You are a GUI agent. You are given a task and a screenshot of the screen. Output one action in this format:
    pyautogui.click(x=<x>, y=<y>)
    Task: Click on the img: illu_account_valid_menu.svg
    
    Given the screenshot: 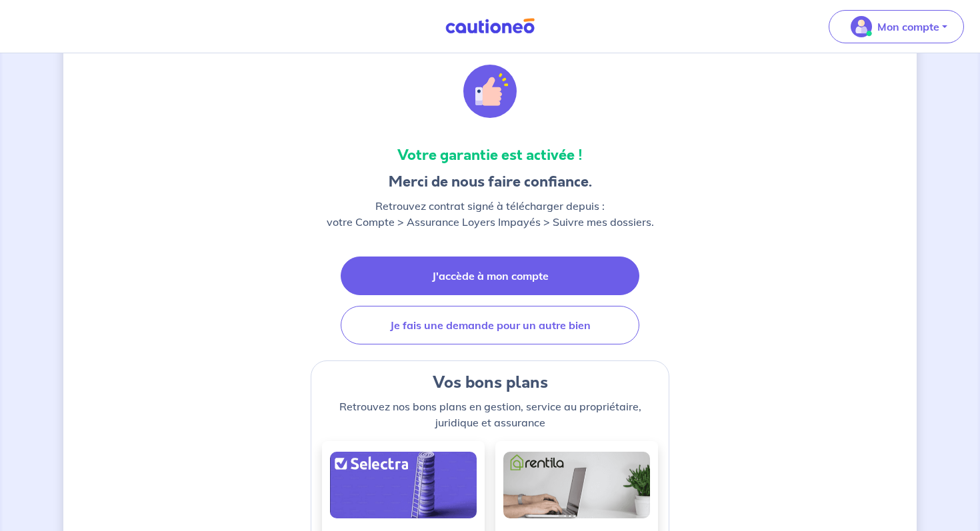 What is the action you would take?
    pyautogui.click(x=861, y=27)
    